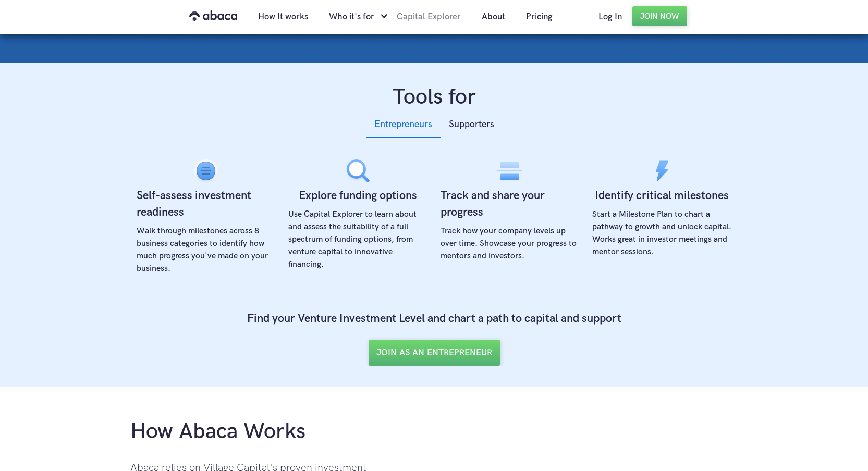 This screenshot has width=868, height=471. What do you see at coordinates (510, 244) in the screenshot?
I see `div: Track how your company levels up over time. Showcase your progress to mentors and investors.` at bounding box center [510, 244].